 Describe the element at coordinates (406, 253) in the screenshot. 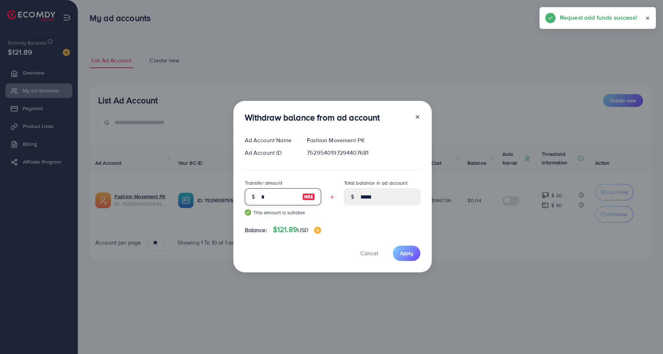

I see `button: Apply` at that location.